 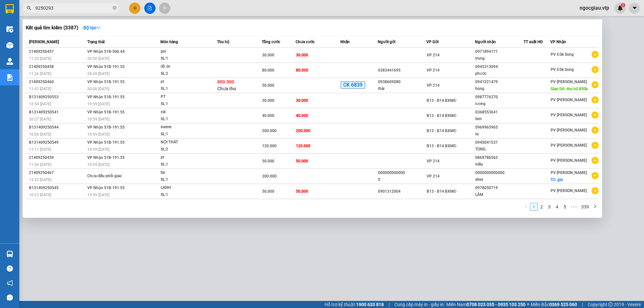 I want to click on li: 339, so click(x=585, y=207).